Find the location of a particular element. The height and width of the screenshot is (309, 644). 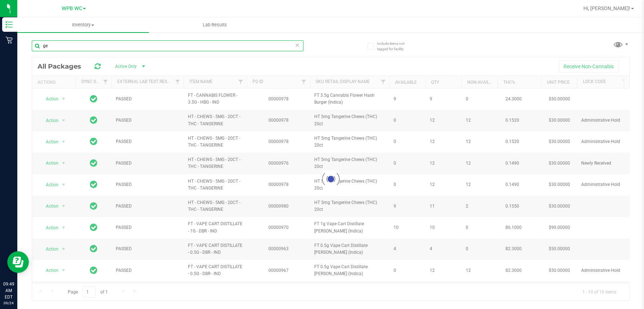

p: 09:49 AM EDT is located at coordinates (9, 291).